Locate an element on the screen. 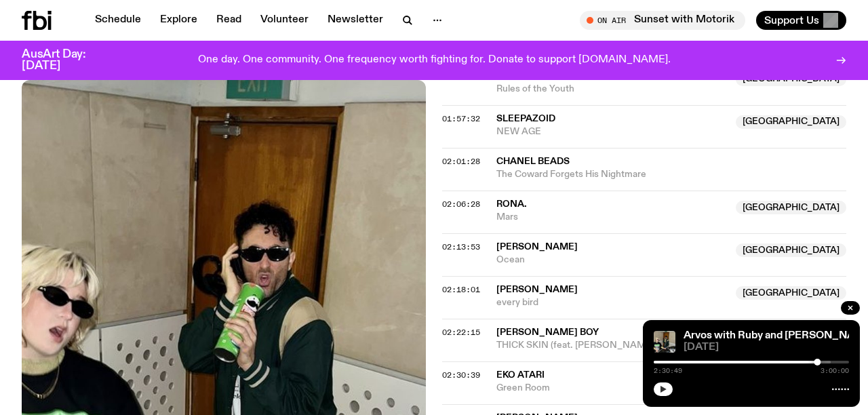 This screenshot has height=415, width=868. button: 01:57:32 is located at coordinates (461, 119).